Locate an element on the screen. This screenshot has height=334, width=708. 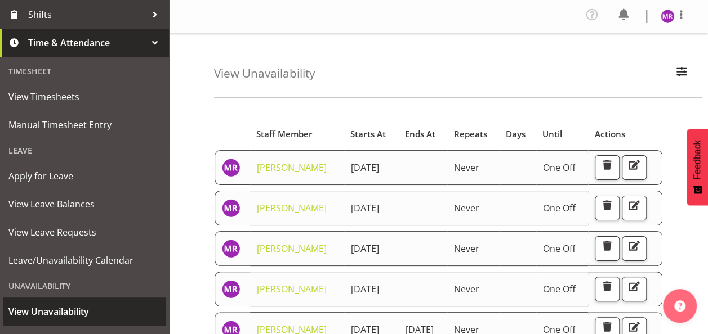
div: Until is located at coordinates (562, 134).